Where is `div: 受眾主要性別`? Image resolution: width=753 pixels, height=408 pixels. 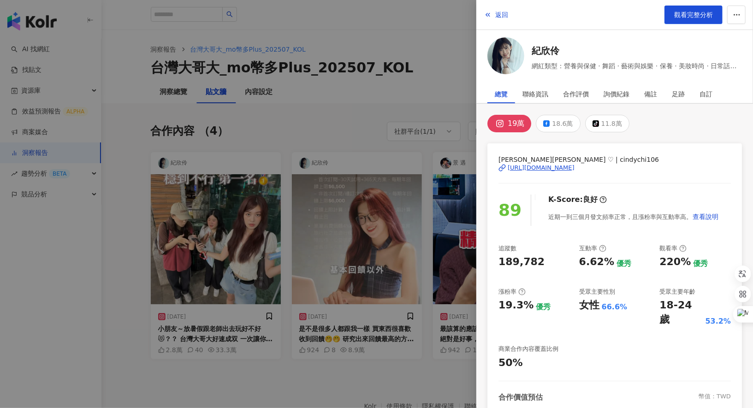 div: 受眾主要性別 is located at coordinates (597, 292).